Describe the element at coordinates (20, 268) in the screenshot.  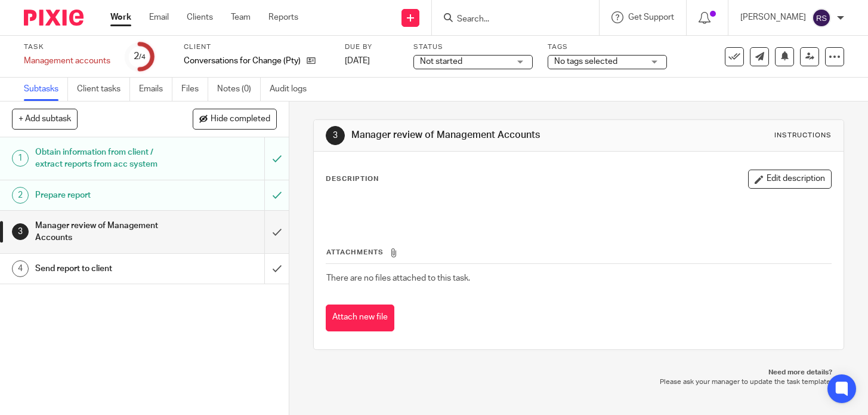
I see `div: 4` at that location.